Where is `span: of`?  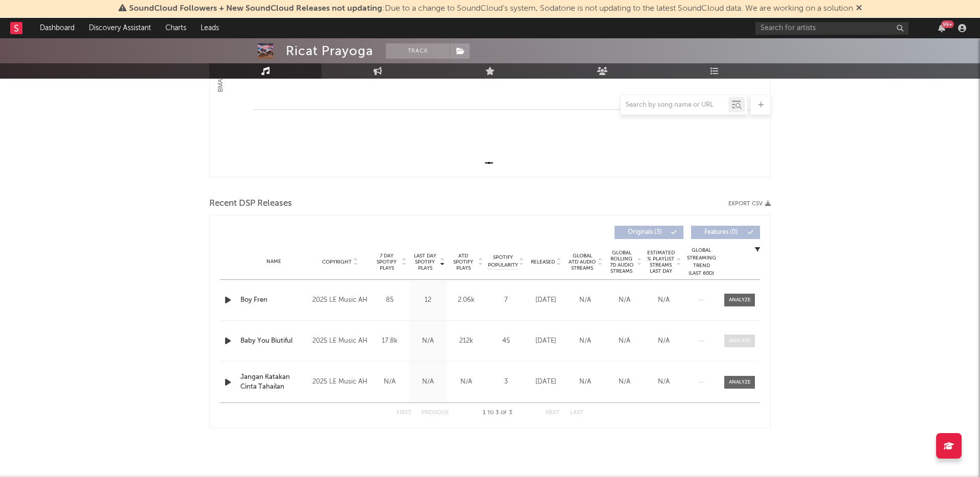 span: of is located at coordinates (503, 412).